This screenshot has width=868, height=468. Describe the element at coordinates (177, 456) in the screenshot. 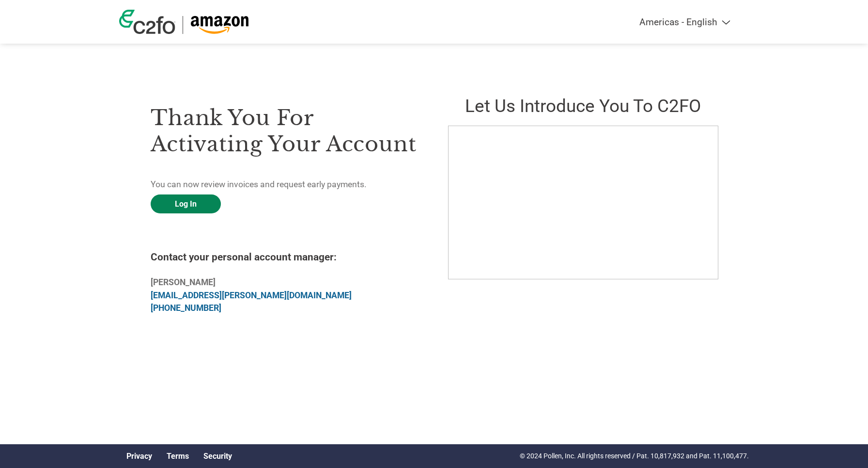

I see `a: Terms` at that location.